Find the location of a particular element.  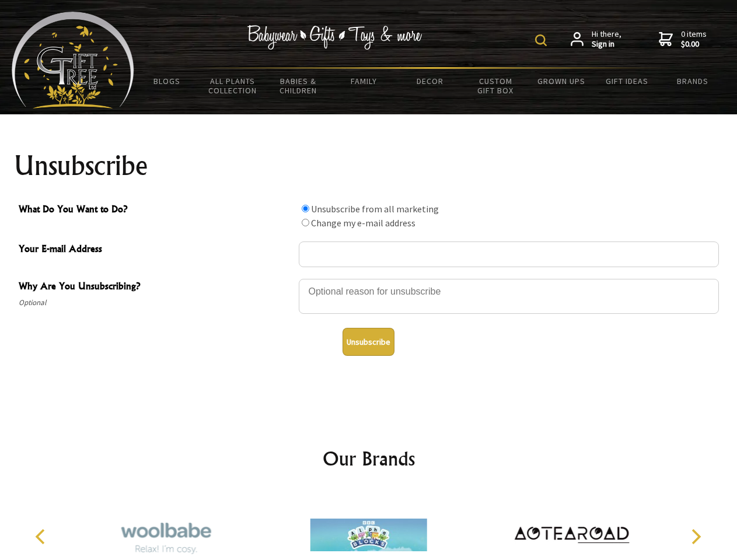

strong: Sign in is located at coordinates (606, 44).